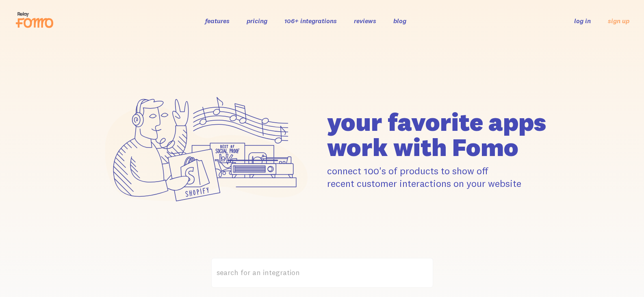  Describe the element at coordinates (438, 177) in the screenshot. I see `p: connect 100's of products to show off recent customer interactions on your website` at that location.